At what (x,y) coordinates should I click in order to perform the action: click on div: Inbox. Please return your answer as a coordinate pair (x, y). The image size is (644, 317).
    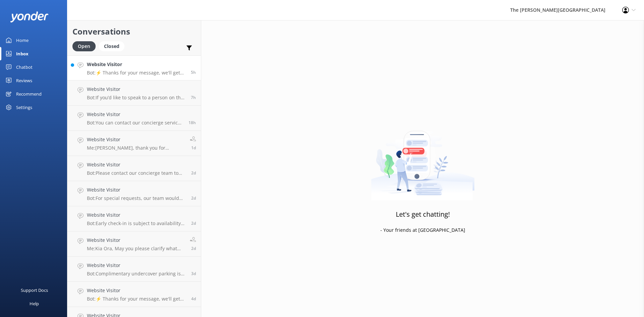
    Looking at the image, I should click on (22, 54).